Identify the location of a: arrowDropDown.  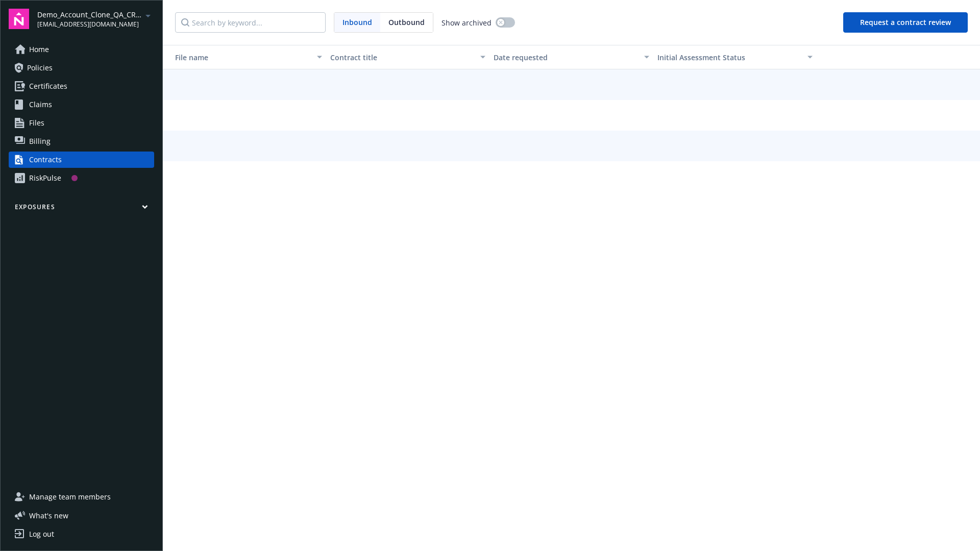
(148, 15).